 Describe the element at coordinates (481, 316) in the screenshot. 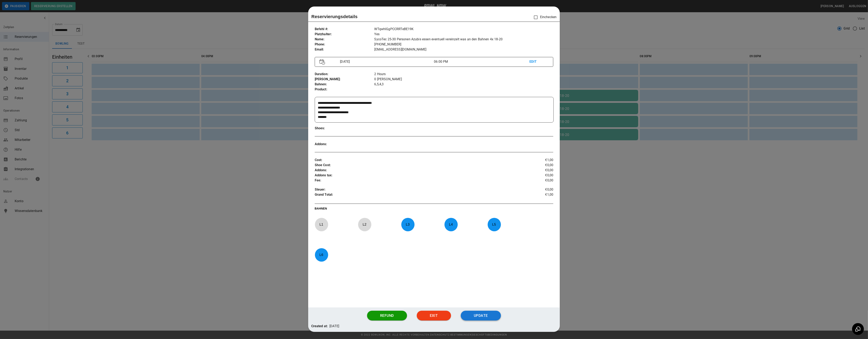

I see `button: Update` at that location.